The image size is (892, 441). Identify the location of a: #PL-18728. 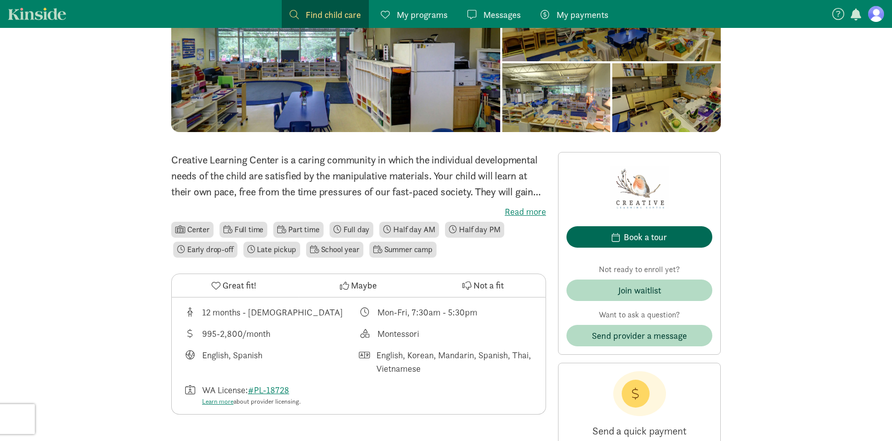
(268, 389).